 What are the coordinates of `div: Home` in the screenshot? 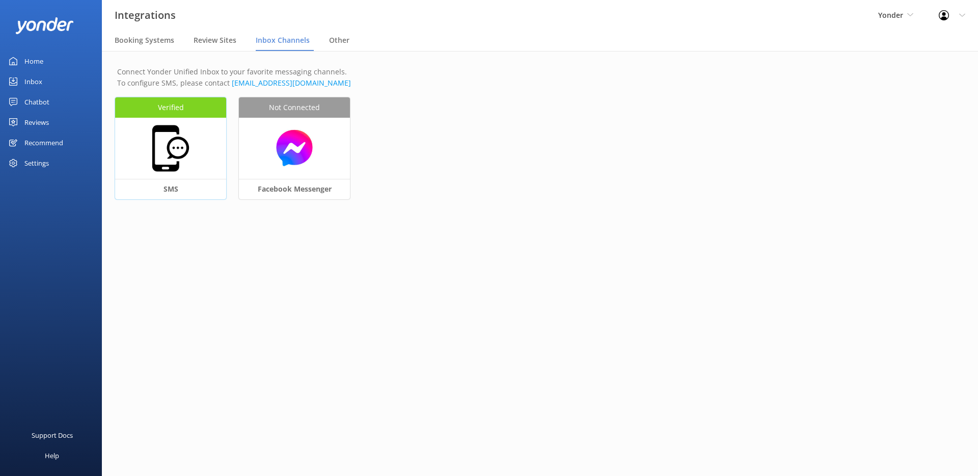 It's located at (34, 61).